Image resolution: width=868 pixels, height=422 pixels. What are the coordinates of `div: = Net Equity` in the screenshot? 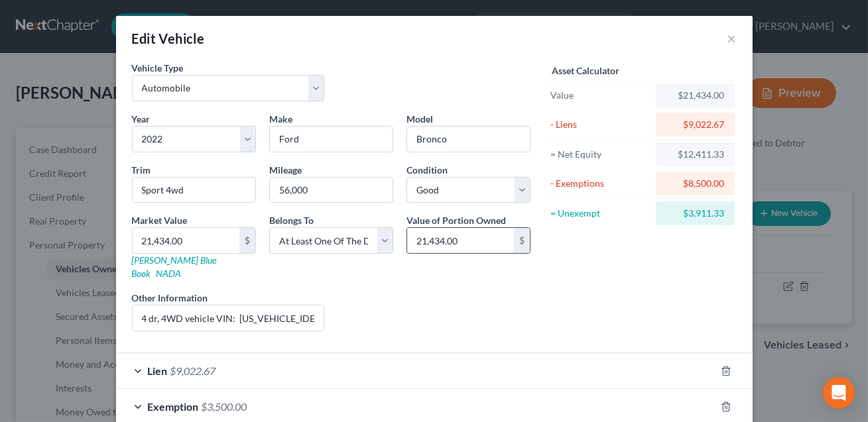 It's located at (600, 155).